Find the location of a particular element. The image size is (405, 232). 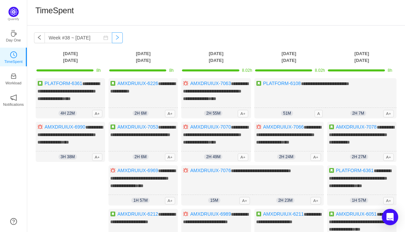

span: A is located at coordinates (318, 113).